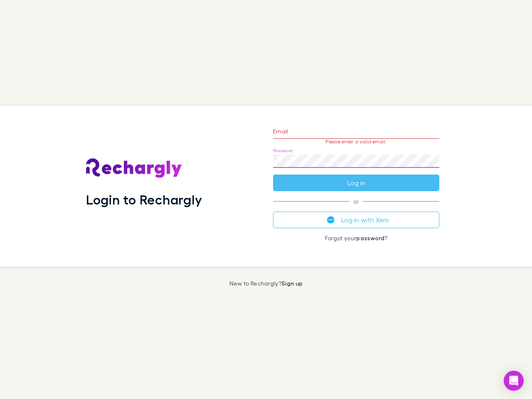 The image size is (532, 399). What do you see at coordinates (283, 150) in the screenshot?
I see `label: Password` at bounding box center [283, 150].